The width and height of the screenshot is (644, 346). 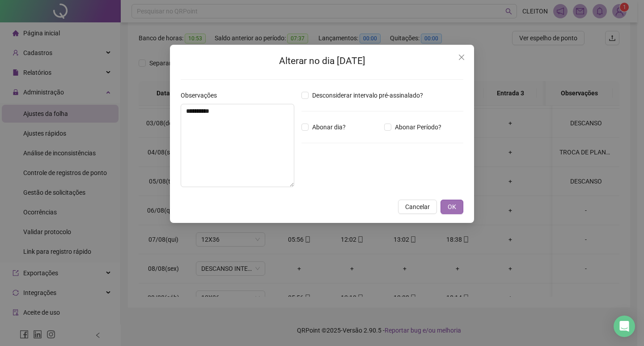 What do you see at coordinates (368, 95) in the screenshot?
I see `span: Desconsiderar intervalo pré-assinalado?` at bounding box center [368, 95].